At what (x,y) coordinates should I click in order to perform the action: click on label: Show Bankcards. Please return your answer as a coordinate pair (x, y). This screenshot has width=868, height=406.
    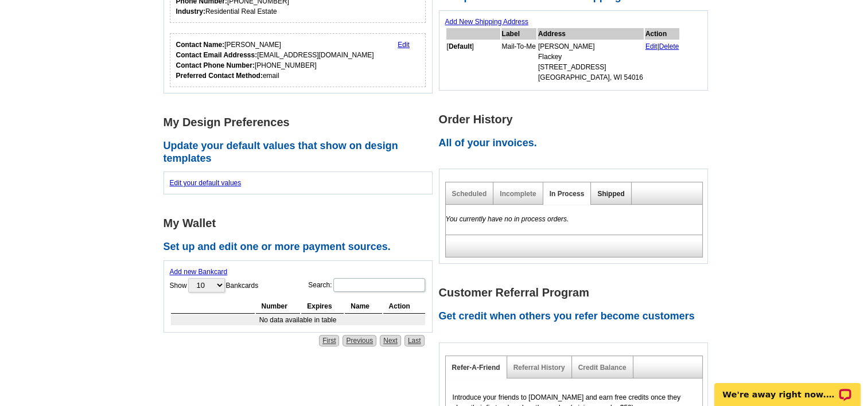
    Looking at the image, I should click on (214, 285).